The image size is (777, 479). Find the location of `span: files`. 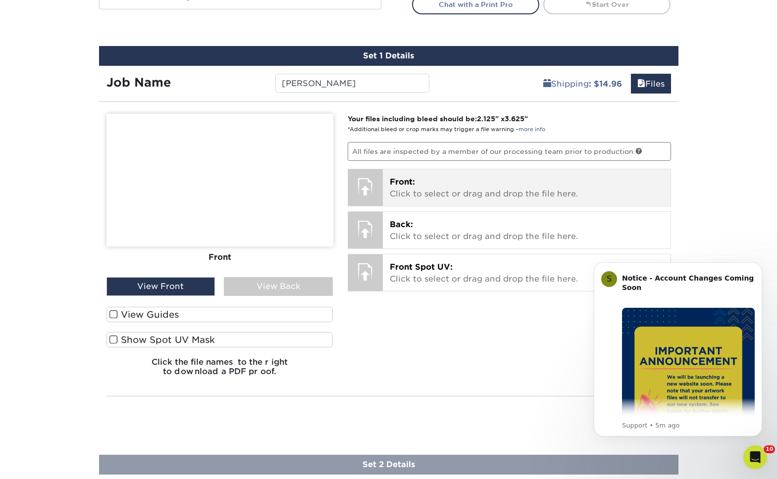

span: files is located at coordinates (641, 84).